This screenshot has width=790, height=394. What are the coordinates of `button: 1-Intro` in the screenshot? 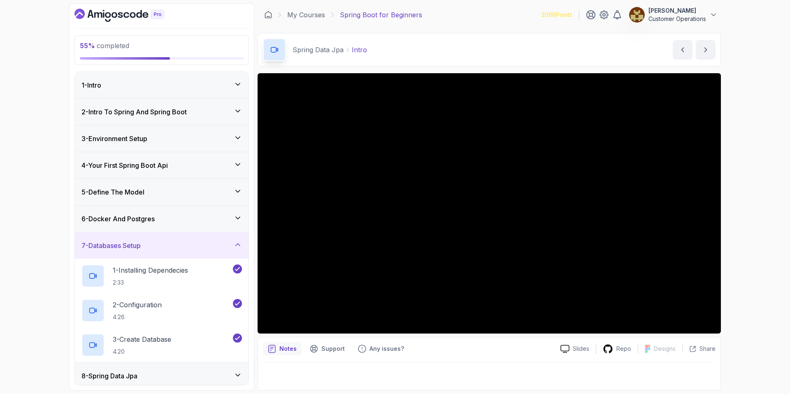 It's located at (162, 85).